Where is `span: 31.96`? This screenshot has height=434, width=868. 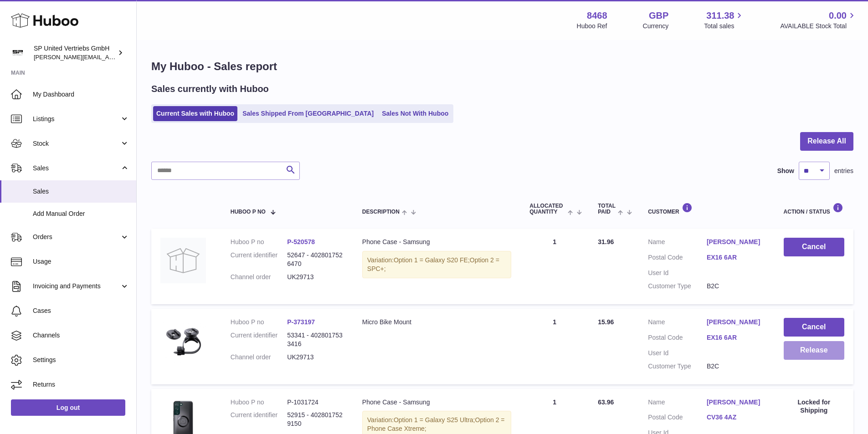 span: 31.96 is located at coordinates (605, 242).